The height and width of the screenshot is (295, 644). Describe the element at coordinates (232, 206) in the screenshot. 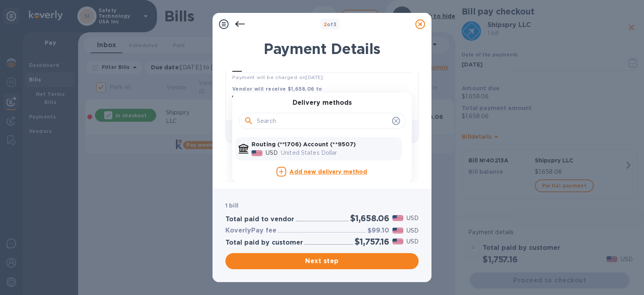

I see `b: 1 bill` at that location.